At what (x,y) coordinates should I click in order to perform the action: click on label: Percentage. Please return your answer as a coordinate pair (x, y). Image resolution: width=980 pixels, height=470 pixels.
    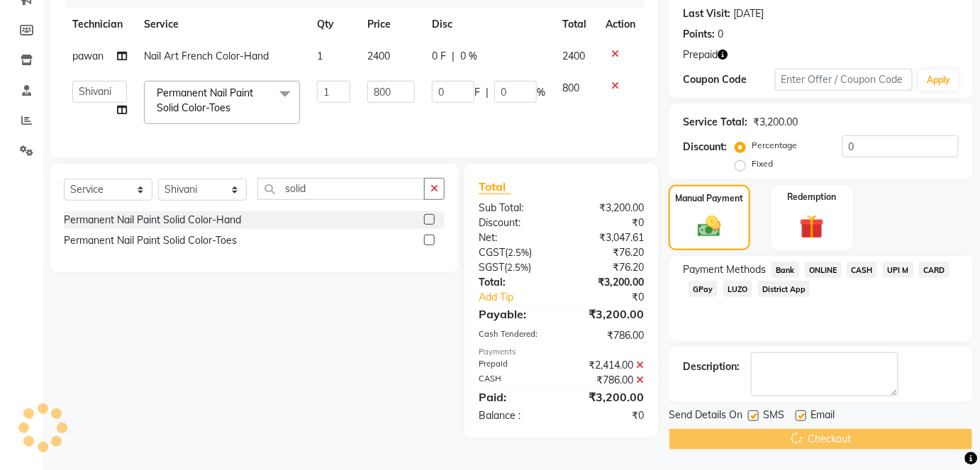
    Looking at the image, I should click on (774, 145).